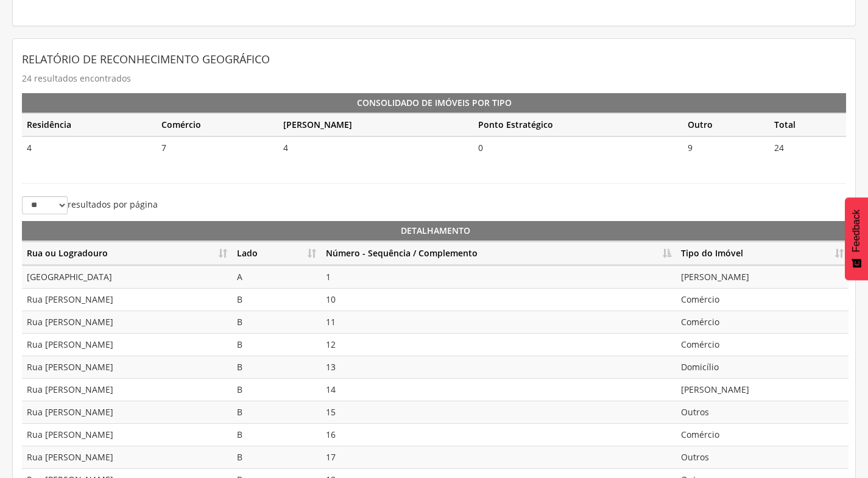 The image size is (868, 478). Describe the element at coordinates (762, 253) in the screenshot. I see `th: Tipo do Imóvel: Ordenar colunas de forma ascendente` at that location.